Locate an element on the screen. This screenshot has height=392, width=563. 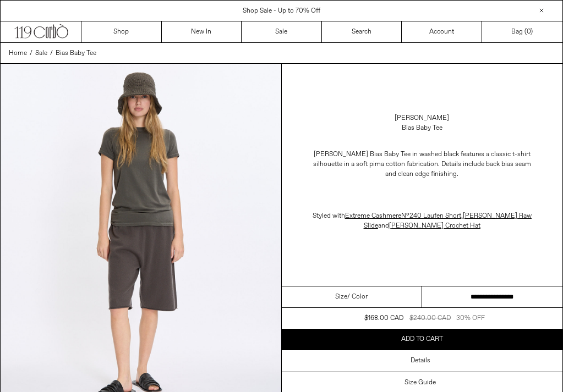
a: Search is located at coordinates (362, 32).